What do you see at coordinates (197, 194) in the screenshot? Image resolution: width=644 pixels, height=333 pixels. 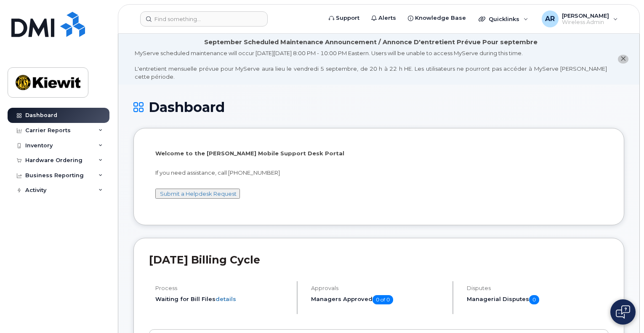 I see `button: Submit a Helpdesk Request` at bounding box center [197, 194].